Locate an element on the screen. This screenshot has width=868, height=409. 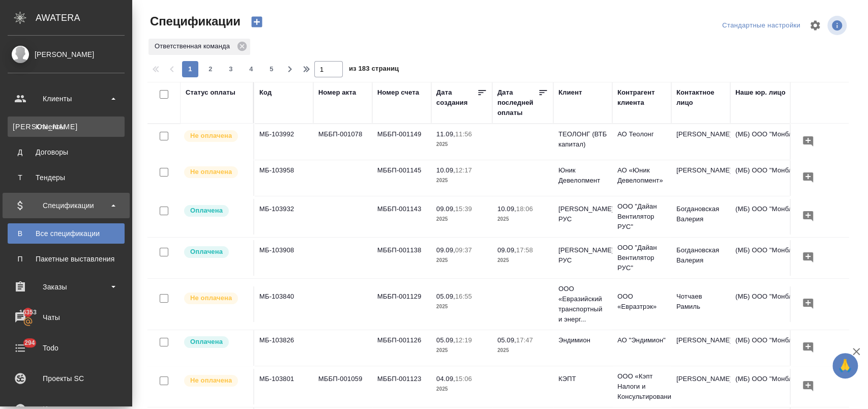
div: Заказы is located at coordinates (66, 286).